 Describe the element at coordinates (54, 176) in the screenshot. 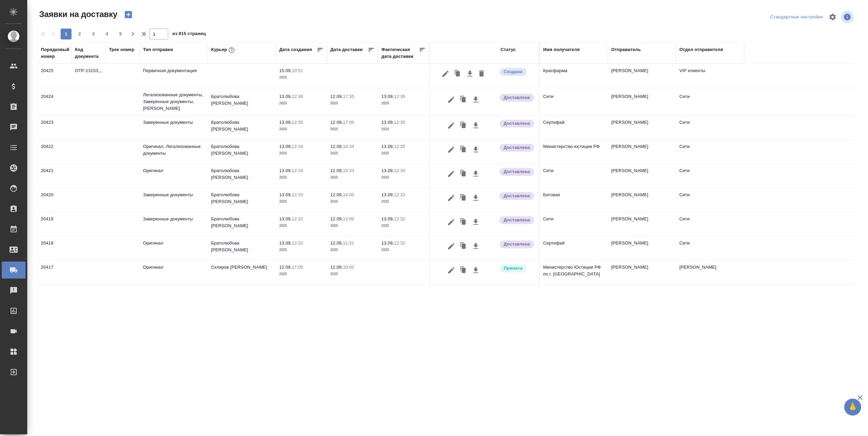

I see `td: 20421` at that location.